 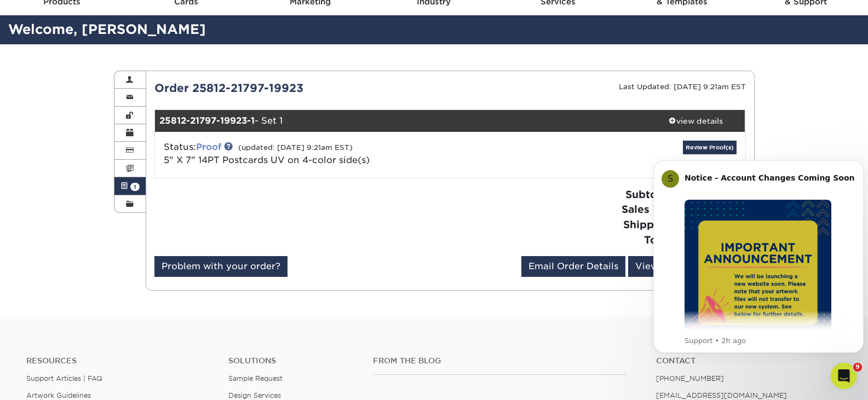 What do you see at coordinates (858, 367) in the screenshot?
I see `span: 9` at bounding box center [858, 367].